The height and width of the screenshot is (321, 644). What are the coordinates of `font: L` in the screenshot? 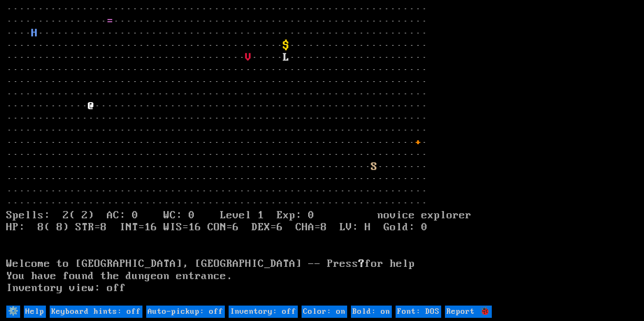 It's located at (287, 58).